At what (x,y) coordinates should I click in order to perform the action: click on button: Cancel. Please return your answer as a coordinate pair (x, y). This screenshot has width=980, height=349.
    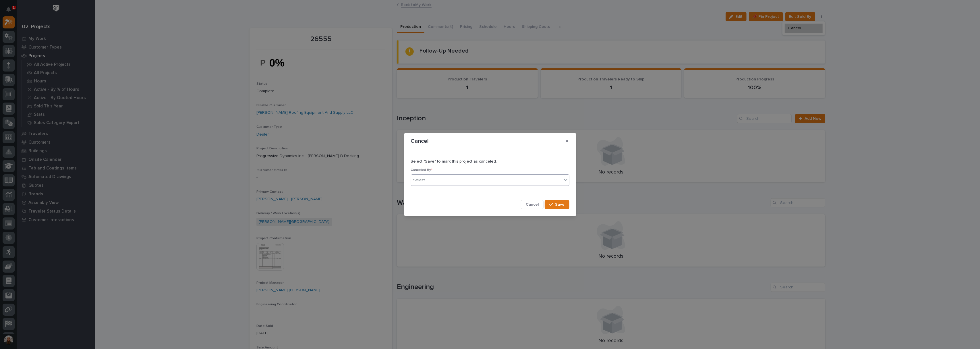
    Looking at the image, I should click on (532, 204).